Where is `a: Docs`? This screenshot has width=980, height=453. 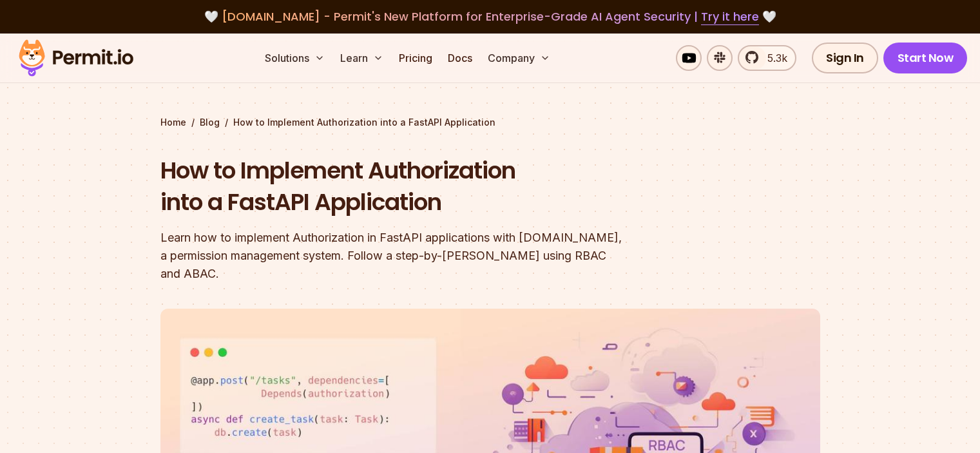 a: Docs is located at coordinates (460, 58).